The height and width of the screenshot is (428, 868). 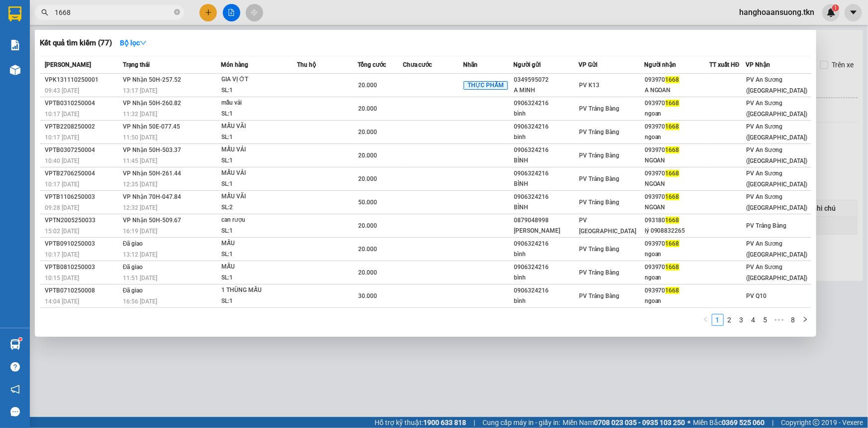 I want to click on div: A MINH, so click(x=546, y=90).